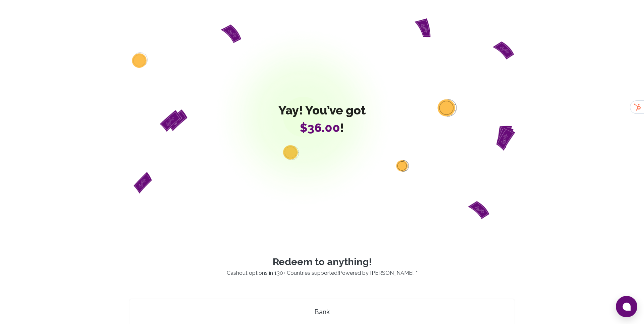 The image size is (644, 324). Describe the element at coordinates (322, 312) in the screenshot. I see `h4: Bank` at that location.